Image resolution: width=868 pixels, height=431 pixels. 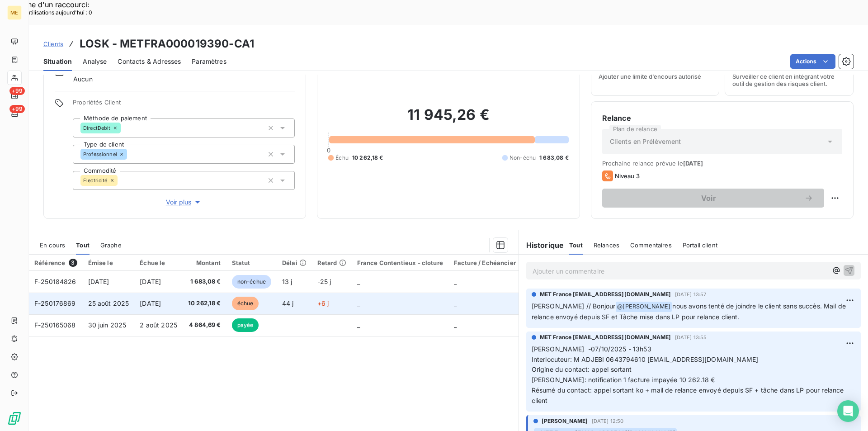 What do you see at coordinates (700, 245) in the screenshot?
I see `span: Portail client` at bounding box center [700, 245].